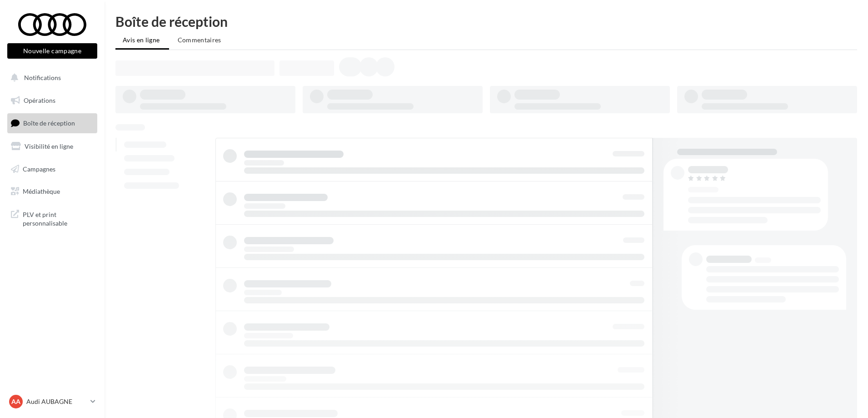  I want to click on span: Opérations, so click(40, 100).